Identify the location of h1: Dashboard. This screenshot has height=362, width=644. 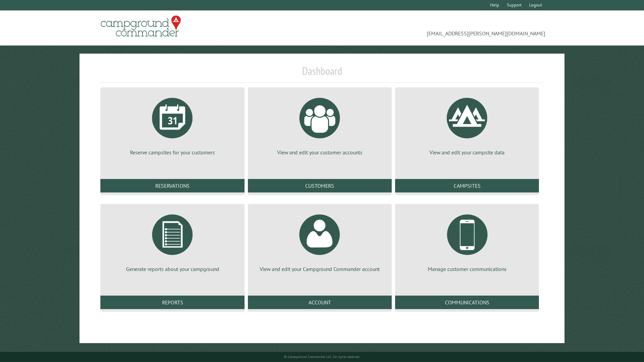
(322, 73).